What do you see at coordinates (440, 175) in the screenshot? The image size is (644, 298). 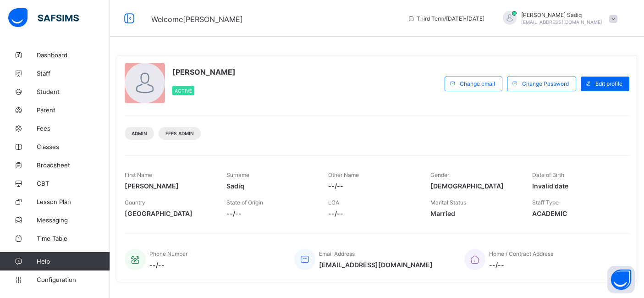 I see `span: Gender` at bounding box center [440, 175].